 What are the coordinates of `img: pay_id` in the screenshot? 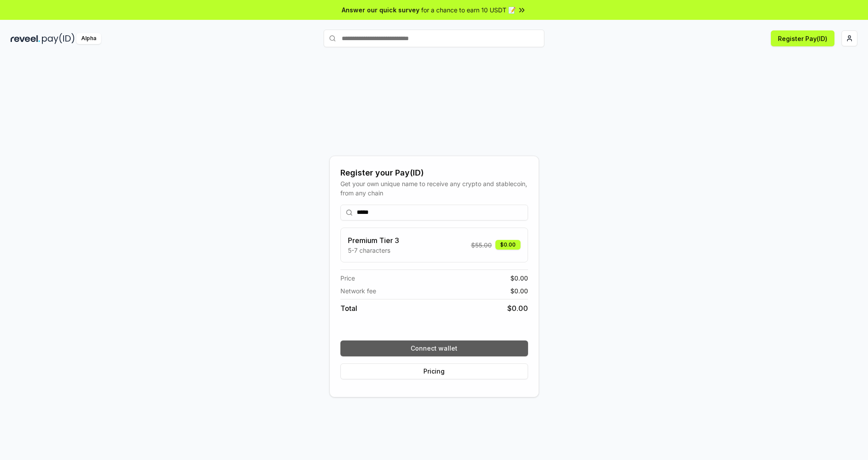 It's located at (58, 39).